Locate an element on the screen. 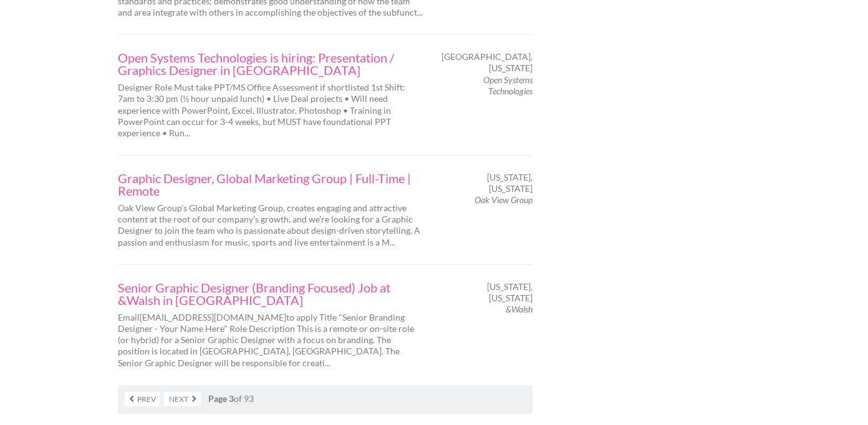 The width and height of the screenshot is (868, 425). a: Next is located at coordinates (183, 398).